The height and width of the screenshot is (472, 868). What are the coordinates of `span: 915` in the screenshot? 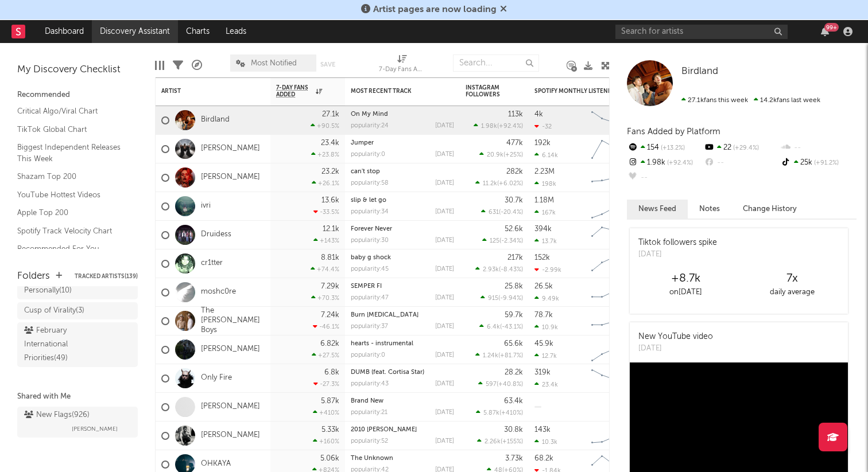 It's located at (493, 299).